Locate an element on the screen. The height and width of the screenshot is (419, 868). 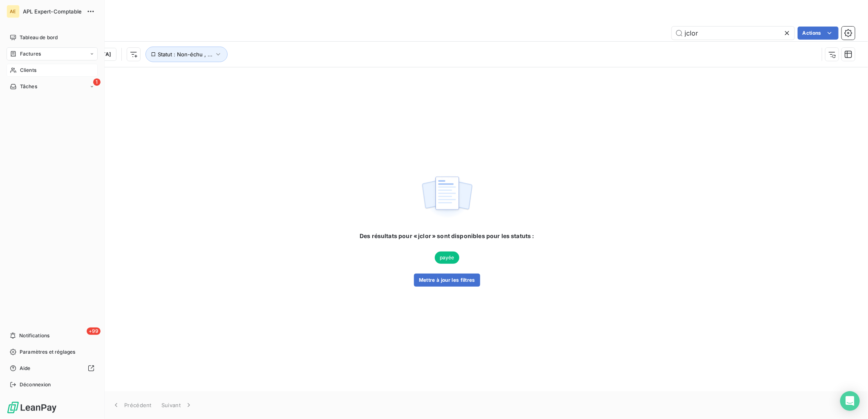
span: Des résultats pour « jclor » sont disponibles pour les statuts : is located at coordinates (447, 236).